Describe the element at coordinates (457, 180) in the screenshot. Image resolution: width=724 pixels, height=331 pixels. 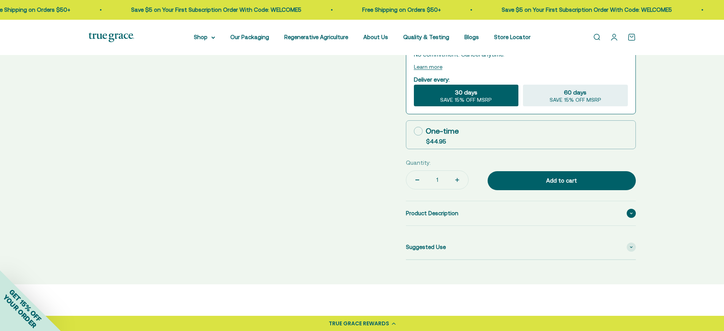
I see `button: Increase quantity` at that location.